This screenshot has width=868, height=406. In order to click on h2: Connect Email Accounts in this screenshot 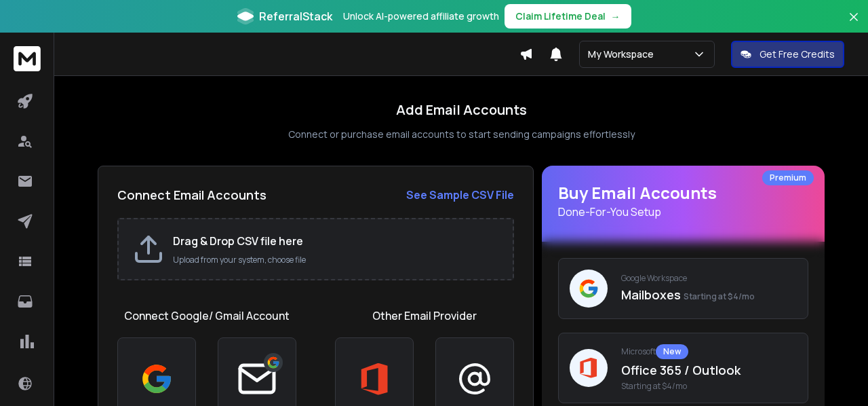, I will do `click(192, 194)`.